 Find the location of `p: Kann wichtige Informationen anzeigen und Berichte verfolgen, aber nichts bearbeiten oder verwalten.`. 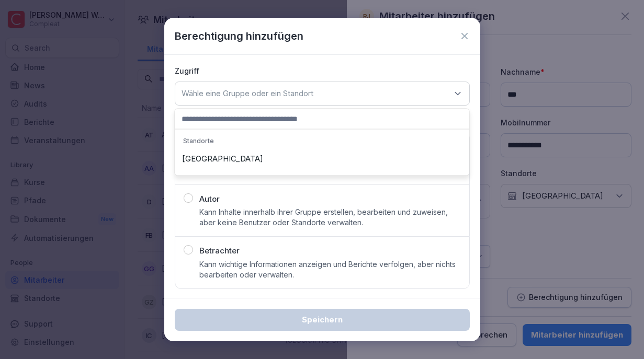

p: Kann wichtige Informationen anzeigen und Berichte verfolgen, aber nichts bearbeiten oder verwalten. is located at coordinates (330, 269).